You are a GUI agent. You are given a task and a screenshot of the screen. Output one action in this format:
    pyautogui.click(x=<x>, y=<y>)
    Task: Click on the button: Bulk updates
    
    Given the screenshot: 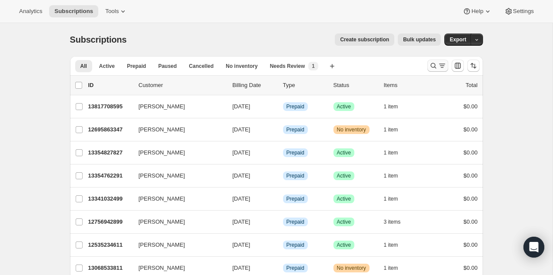 What is the action you would take?
    pyautogui.click(x=419, y=40)
    